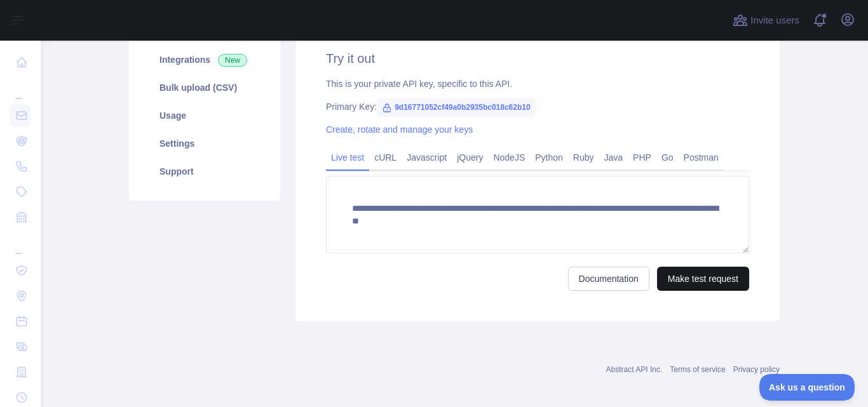  Describe the element at coordinates (756, 369) in the screenshot. I see `a: Privacy policy` at that location.